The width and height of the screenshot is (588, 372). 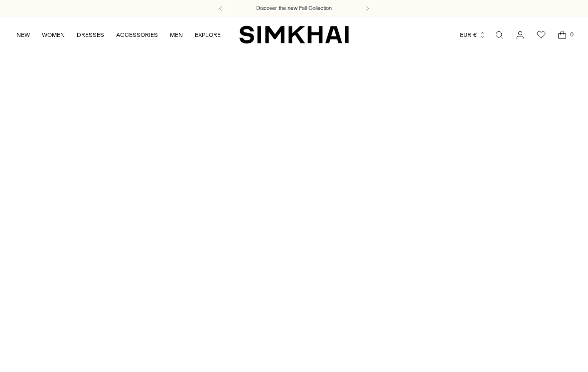 What do you see at coordinates (91, 35) in the screenshot?
I see `a: DRESSES` at bounding box center [91, 35].